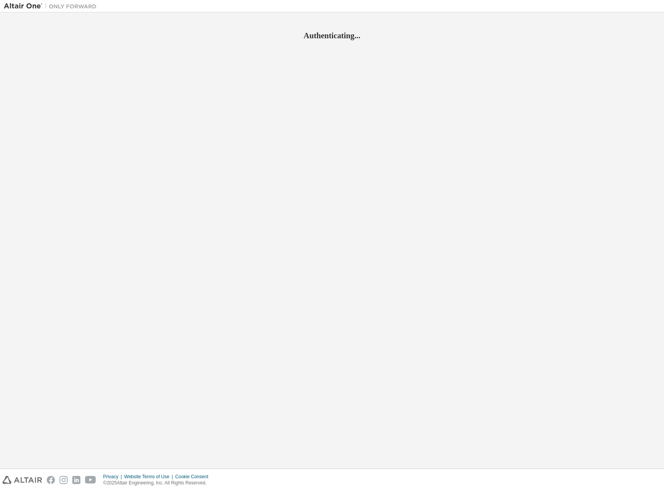 Image resolution: width=664 pixels, height=491 pixels. What do you see at coordinates (63, 480) in the screenshot?
I see `img: instagram.svg` at bounding box center [63, 480].